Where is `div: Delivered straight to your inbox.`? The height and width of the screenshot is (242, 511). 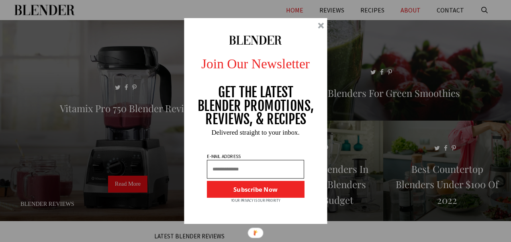
div: Delivered straight to your inbox. is located at coordinates (255, 132).